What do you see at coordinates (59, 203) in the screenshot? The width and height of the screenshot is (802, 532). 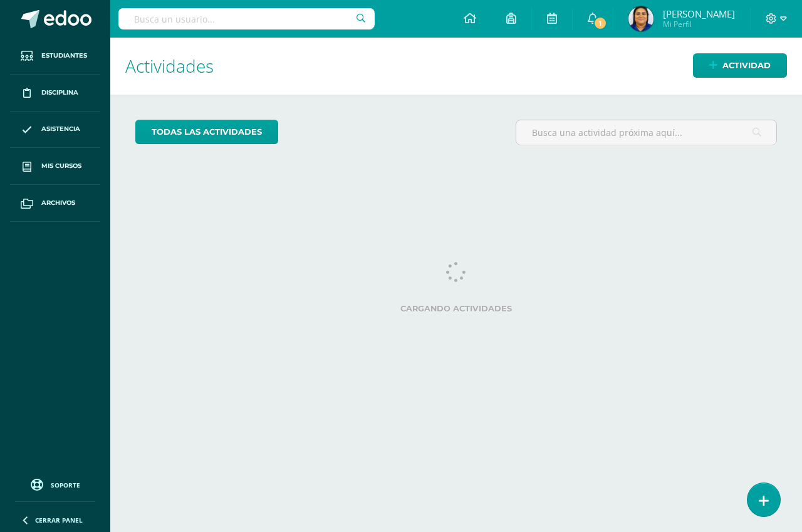 I see `span: Archivos` at bounding box center [59, 203].